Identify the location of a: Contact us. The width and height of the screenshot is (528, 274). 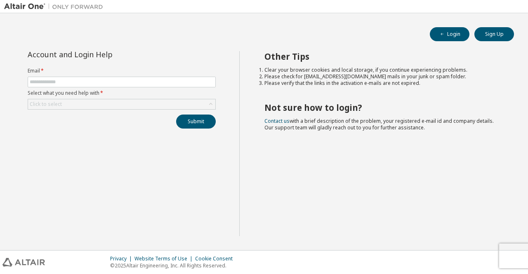
(277, 121).